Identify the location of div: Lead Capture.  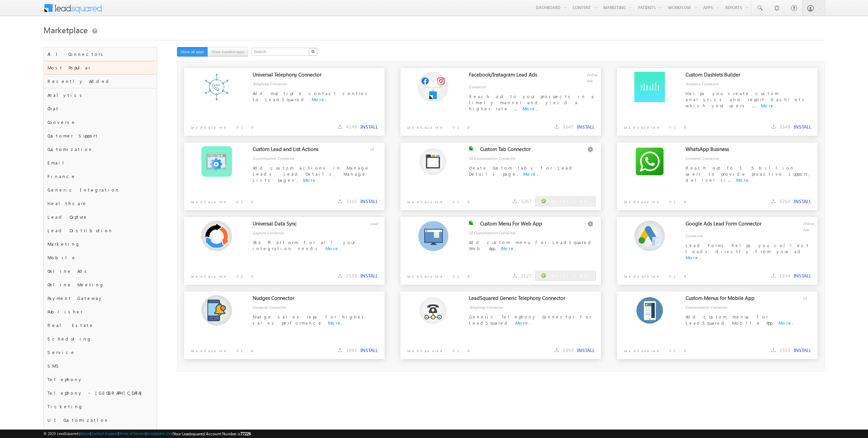
(100, 217).